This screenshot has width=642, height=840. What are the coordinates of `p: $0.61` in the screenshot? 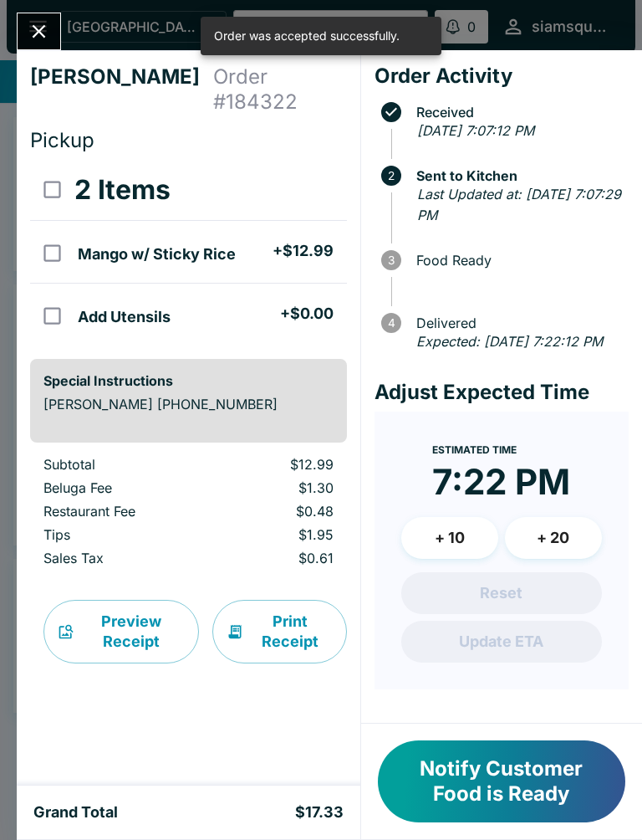 It's located at (278, 558).